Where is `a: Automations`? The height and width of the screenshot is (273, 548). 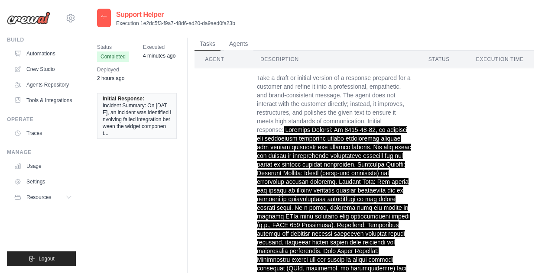 a: Automations is located at coordinates (43, 54).